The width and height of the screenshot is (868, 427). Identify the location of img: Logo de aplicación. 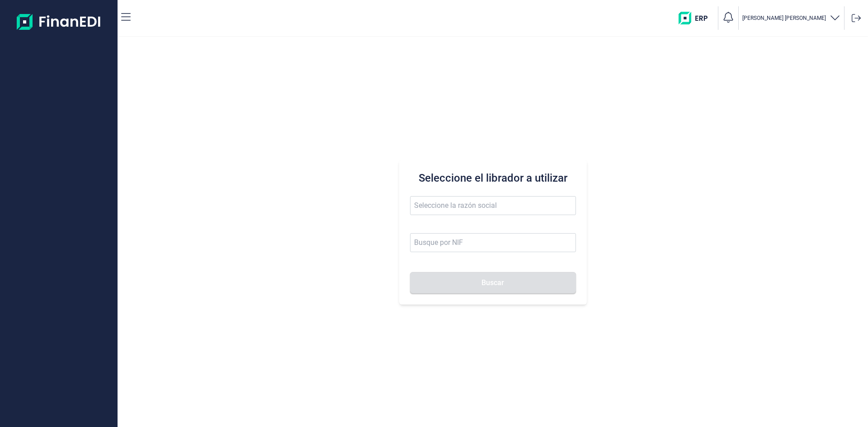
(59, 22).